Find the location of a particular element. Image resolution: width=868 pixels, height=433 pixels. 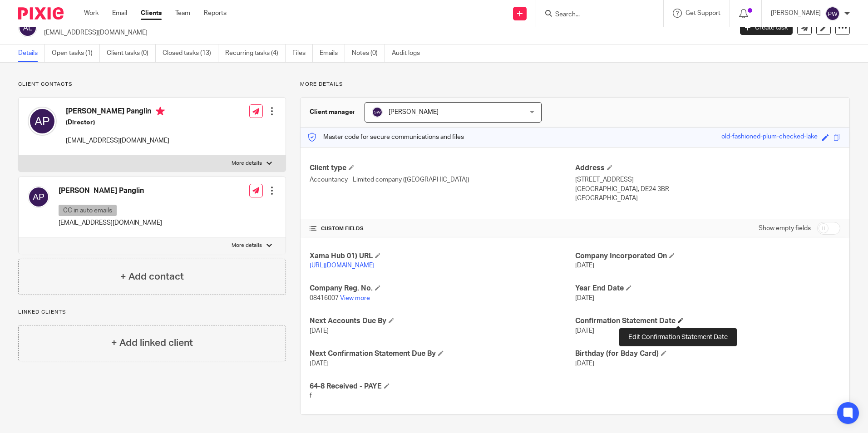

h4: Client type is located at coordinates (443, 168).